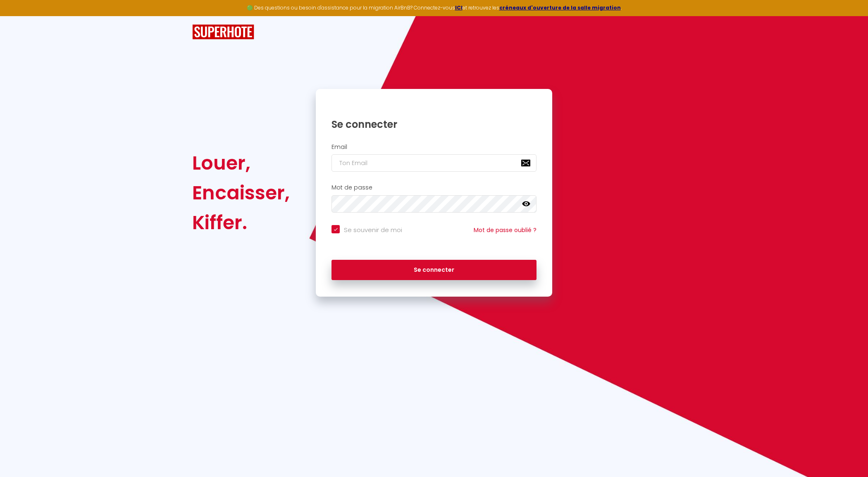  I want to click on h2: Email, so click(434, 147).